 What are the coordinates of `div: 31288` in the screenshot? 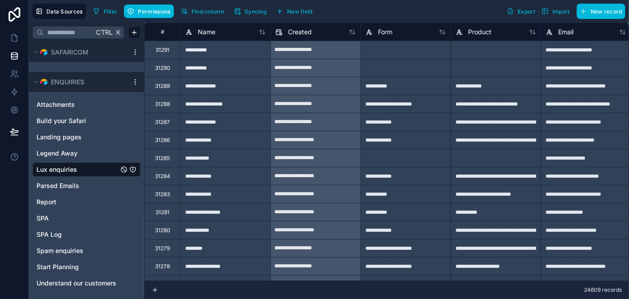 It's located at (162, 104).